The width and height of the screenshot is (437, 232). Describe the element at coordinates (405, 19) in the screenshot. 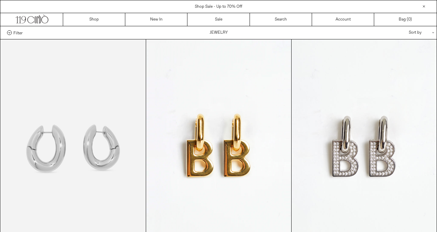

I see `a: Bag ()` at that location.